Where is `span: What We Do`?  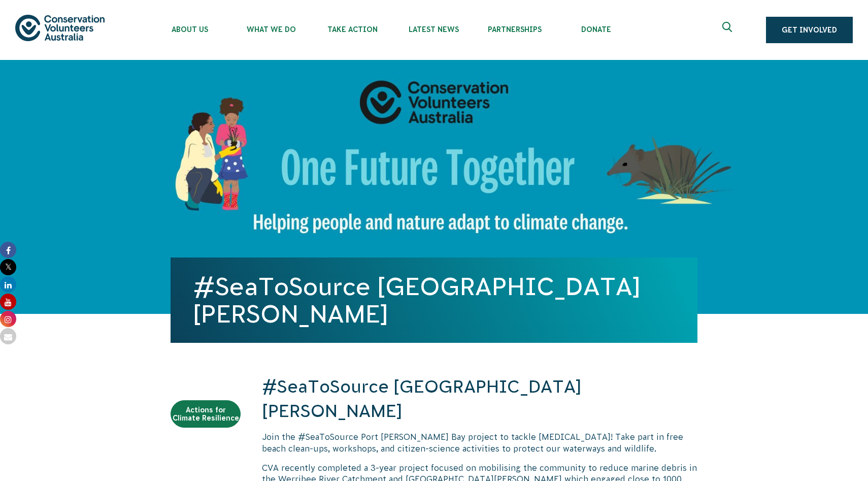 span: What We Do is located at coordinates (271, 29).